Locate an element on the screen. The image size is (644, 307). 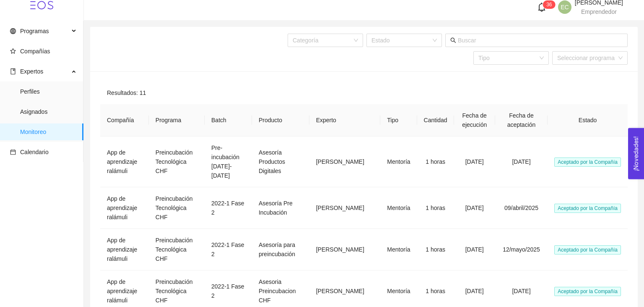
span: Emprendedor is located at coordinates (599, 12).